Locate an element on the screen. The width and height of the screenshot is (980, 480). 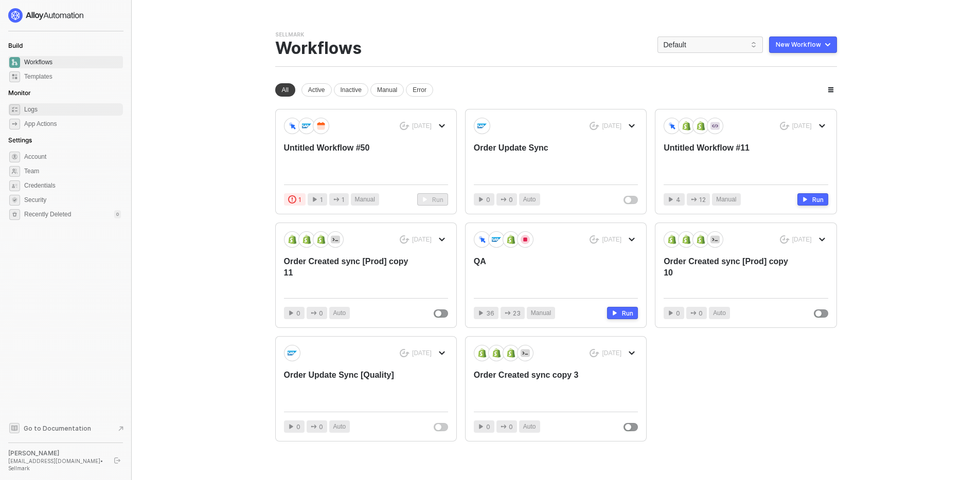
div: Order Created sync [Prod] copy 11 is located at coordinates (349, 273).